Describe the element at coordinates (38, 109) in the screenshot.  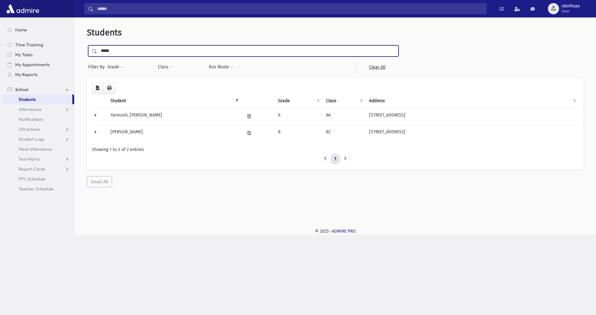
I see `a: Attendance` at that location.